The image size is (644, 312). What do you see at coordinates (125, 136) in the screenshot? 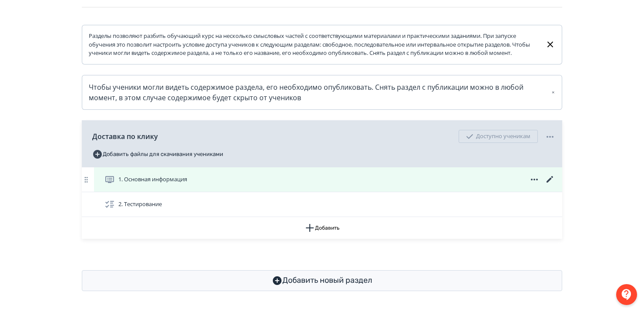
I see `span: Доставка по клику` at bounding box center [125, 136].